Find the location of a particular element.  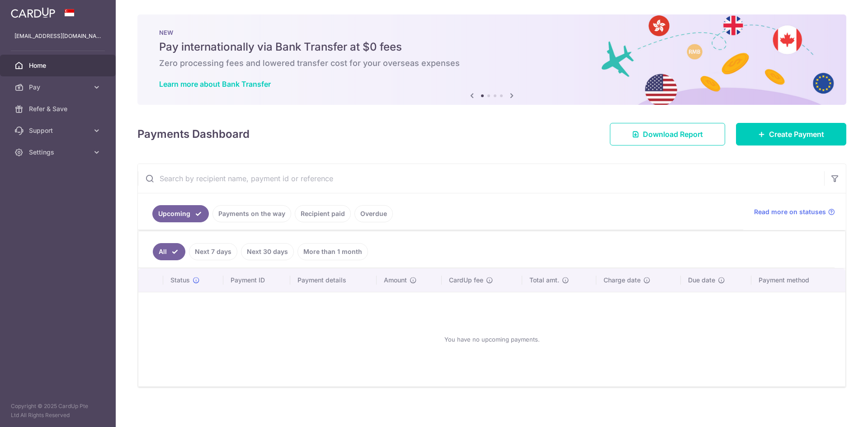

h5: Pay internationally via Bank Transfer at $0 fees is located at coordinates (492, 47).